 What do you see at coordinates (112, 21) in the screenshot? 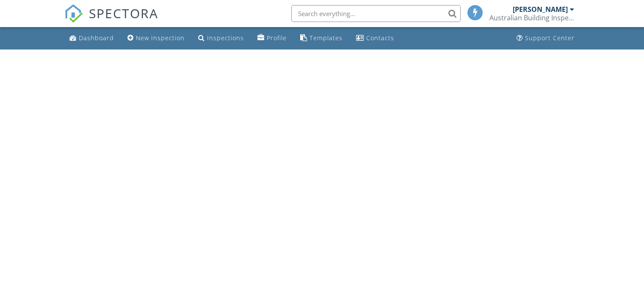
I see `a: SPECTORA` at bounding box center [112, 21].